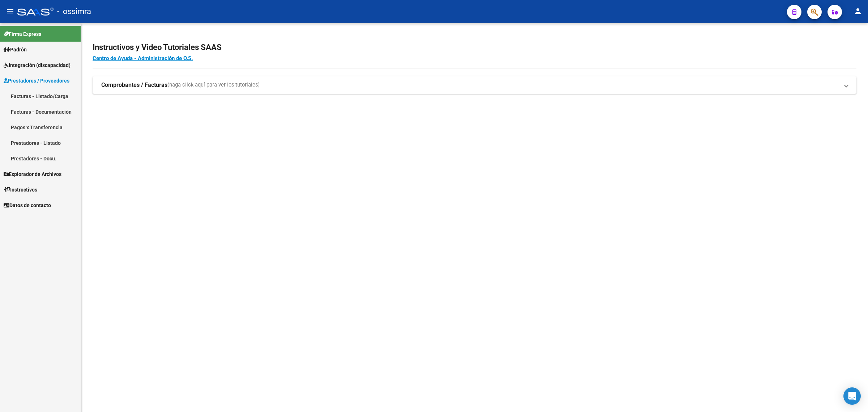 The width and height of the screenshot is (868, 412). What do you see at coordinates (852, 396) in the screenshot?
I see `div: Open Intercom Messenger` at bounding box center [852, 396].